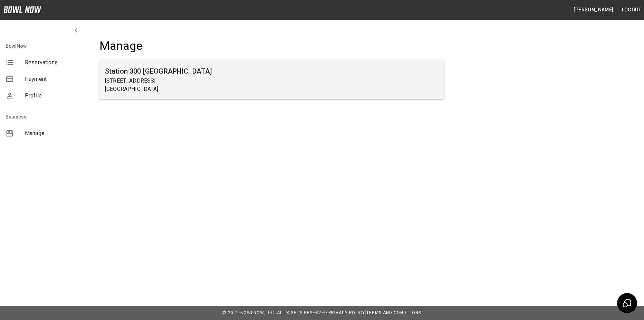 The width and height of the screenshot is (644, 320). Describe the element at coordinates (51, 79) in the screenshot. I see `span: Payment` at that location.